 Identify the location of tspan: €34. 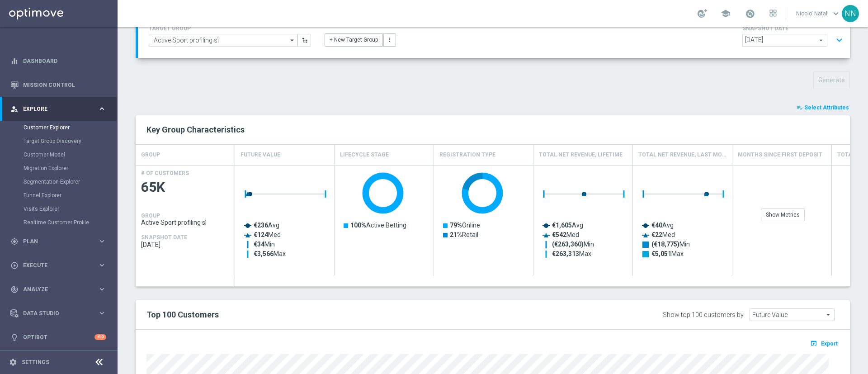
(259, 244).